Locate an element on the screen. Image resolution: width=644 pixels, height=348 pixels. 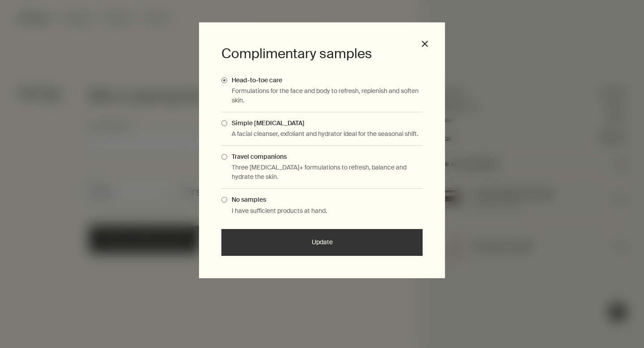
p: I have sufficient products at hand. is located at coordinates (327, 211).